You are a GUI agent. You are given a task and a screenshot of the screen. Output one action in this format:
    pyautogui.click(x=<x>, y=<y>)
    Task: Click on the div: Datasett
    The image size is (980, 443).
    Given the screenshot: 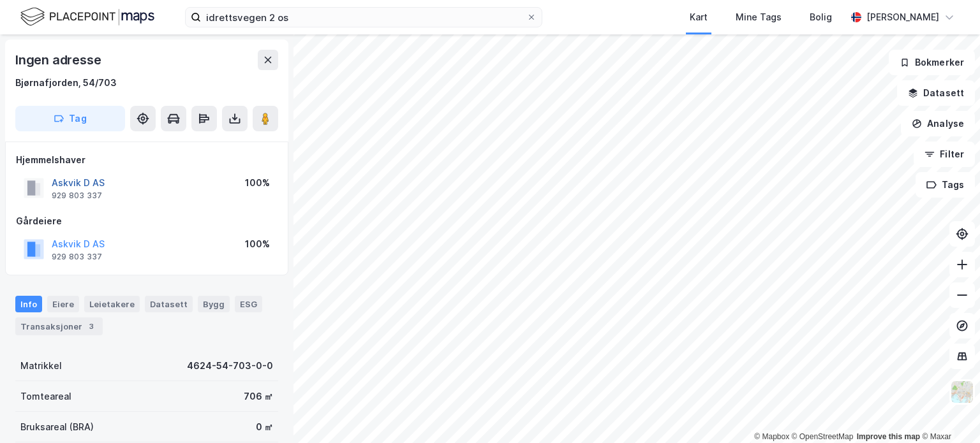 What is the action you would take?
    pyautogui.click(x=168, y=304)
    